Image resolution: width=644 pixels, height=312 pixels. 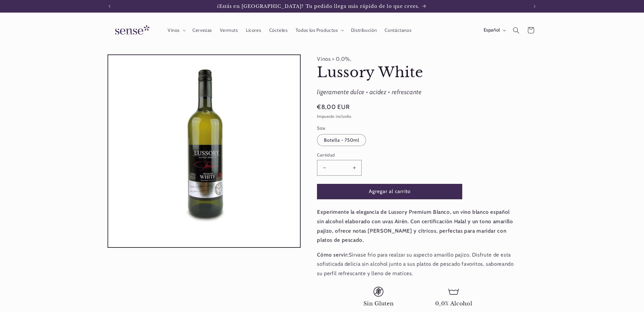 I want to click on h1: Lussory White, so click(x=416, y=72).